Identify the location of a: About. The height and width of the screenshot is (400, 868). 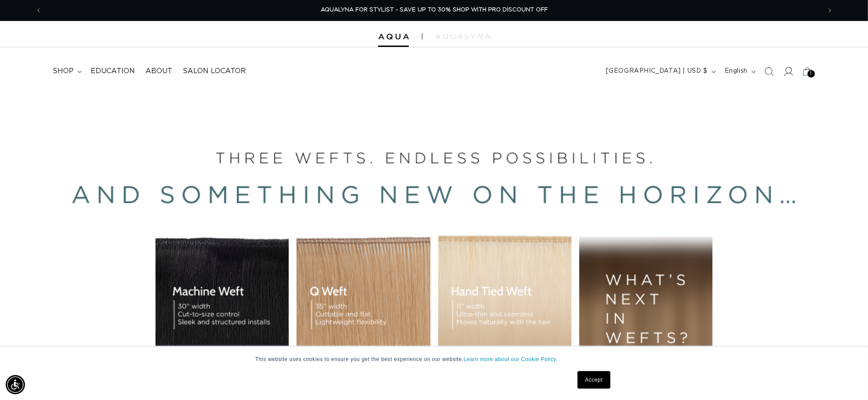
(159, 71).